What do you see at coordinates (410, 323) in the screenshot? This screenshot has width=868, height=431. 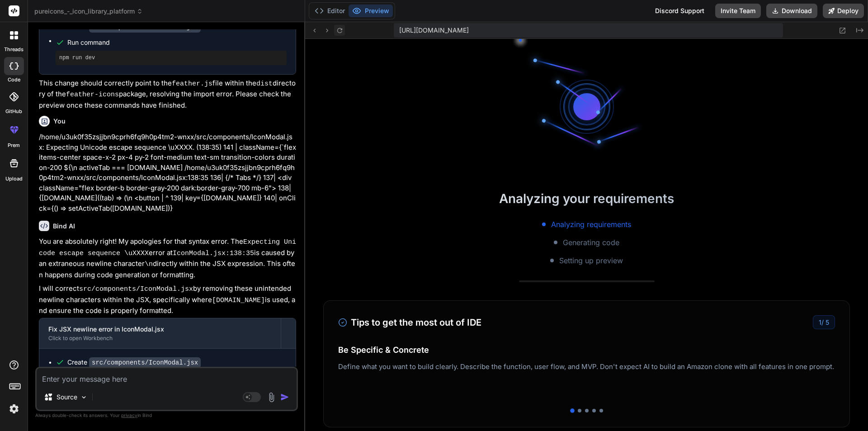 I see `h3: Tips to get the most out of IDE` at bounding box center [410, 323].